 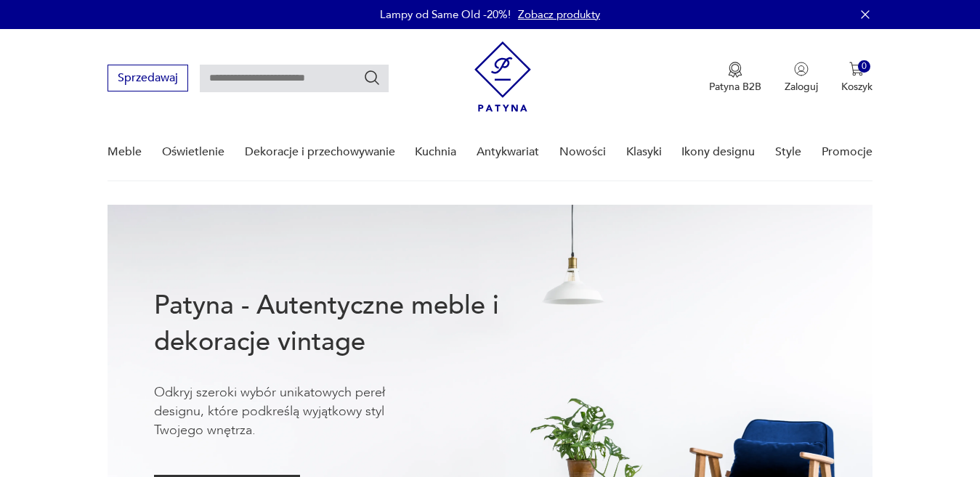 What do you see at coordinates (801, 86) in the screenshot?
I see `p: Zaloguj` at bounding box center [801, 86].